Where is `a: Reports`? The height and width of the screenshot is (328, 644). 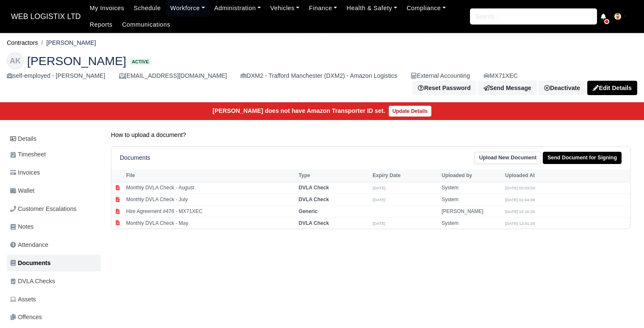 a: Reports is located at coordinates (101, 25).